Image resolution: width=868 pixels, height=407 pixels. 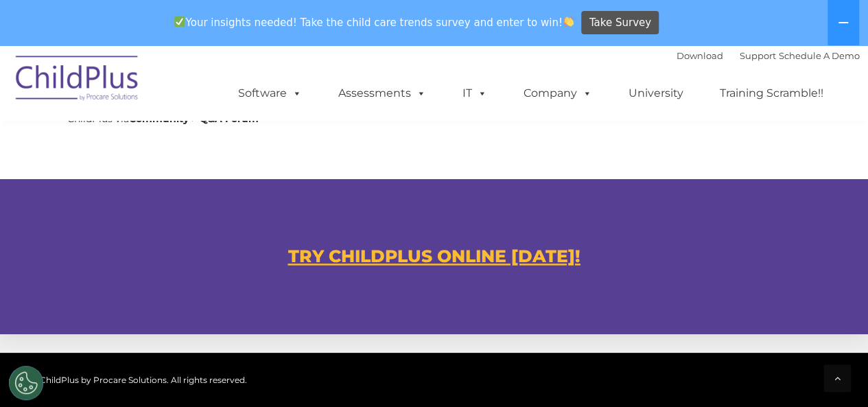 I want to click on a: Company, so click(x=558, y=93).